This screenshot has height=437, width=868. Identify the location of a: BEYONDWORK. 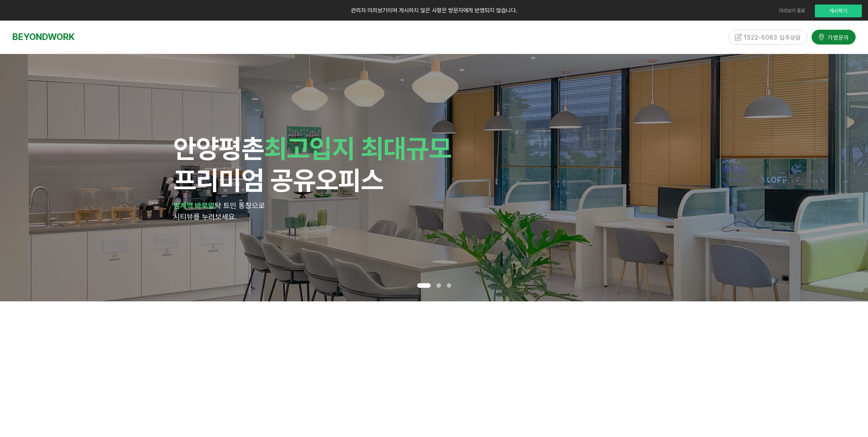
(43, 36).